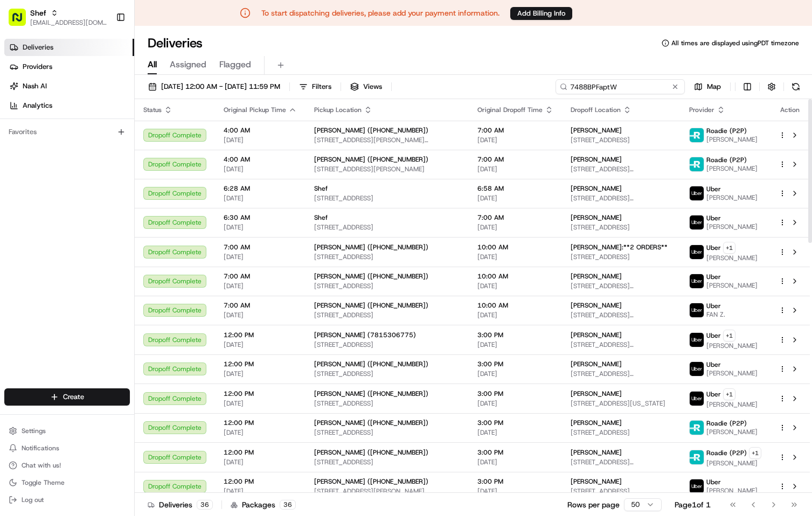  I want to click on div: Start new chat, so click(112, 108).